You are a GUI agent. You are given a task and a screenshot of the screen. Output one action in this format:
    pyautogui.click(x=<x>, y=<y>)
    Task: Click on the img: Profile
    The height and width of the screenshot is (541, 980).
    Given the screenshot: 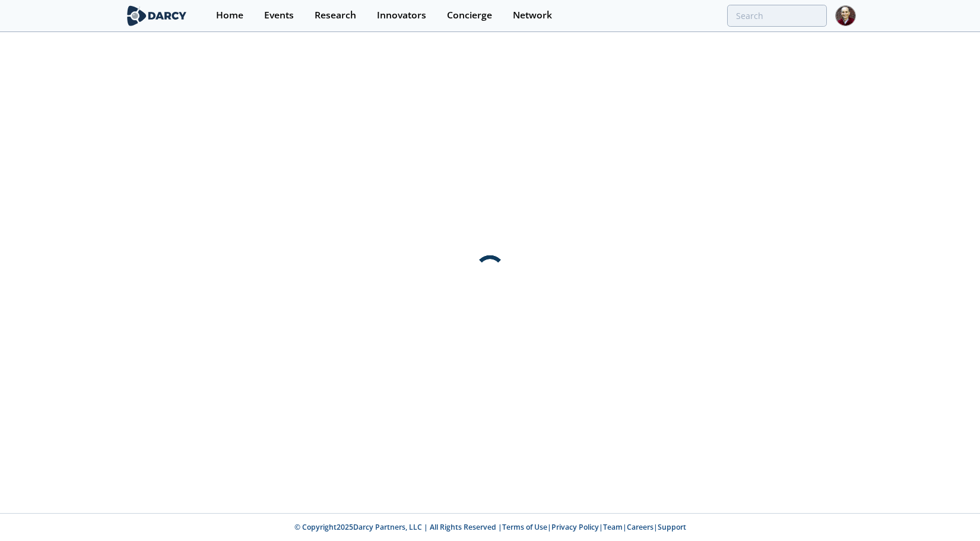 What is the action you would take?
    pyautogui.click(x=845, y=15)
    